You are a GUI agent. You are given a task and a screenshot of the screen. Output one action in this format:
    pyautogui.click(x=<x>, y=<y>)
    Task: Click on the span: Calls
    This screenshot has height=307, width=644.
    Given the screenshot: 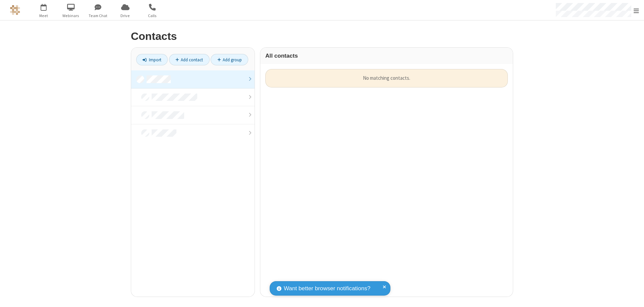 What is the action you would take?
    pyautogui.click(x=152, y=16)
    